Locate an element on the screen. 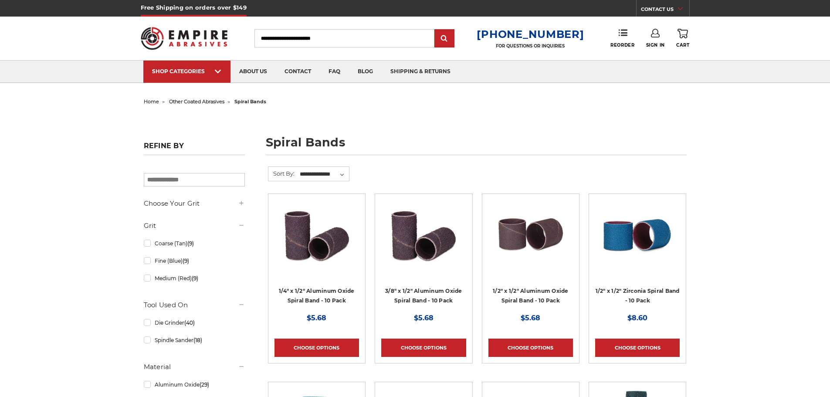 The image size is (830, 397). img: 1/4" x 1/2" Spiral Bands AOX is located at coordinates (317, 235).